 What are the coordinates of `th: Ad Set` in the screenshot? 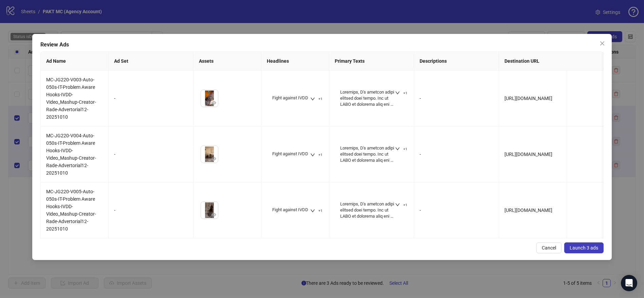 It's located at (151, 61).